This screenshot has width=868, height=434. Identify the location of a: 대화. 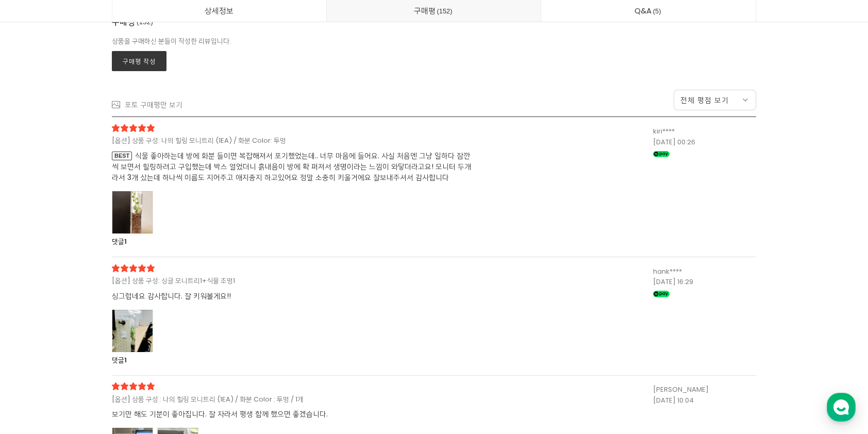
(100, 340).